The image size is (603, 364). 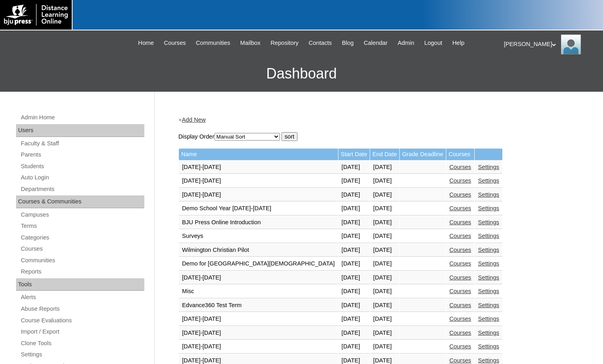 I want to click on span: Blog, so click(x=348, y=43).